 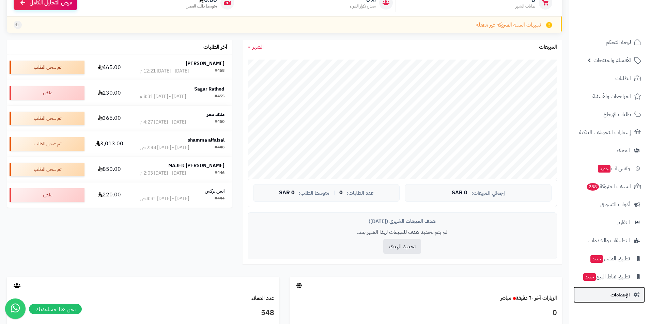 What do you see at coordinates (488, 193) in the screenshot?
I see `span: إجمالي المبيعات:` at bounding box center [488, 193].